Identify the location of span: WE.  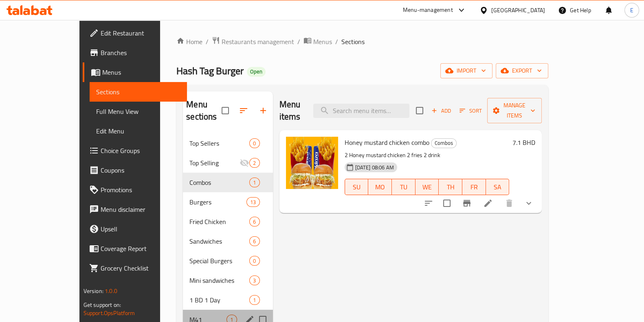
(428, 187).